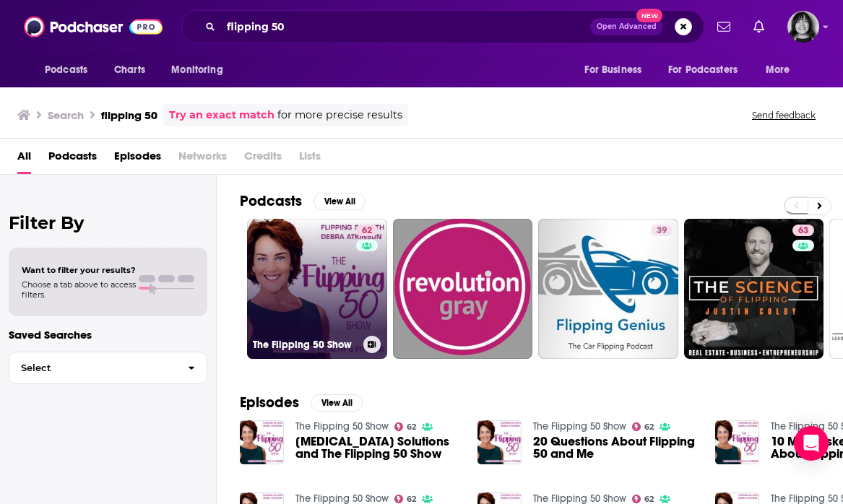 The width and height of the screenshot is (843, 504). Describe the element at coordinates (93, 367) in the screenshot. I see `span: Select` at that location.